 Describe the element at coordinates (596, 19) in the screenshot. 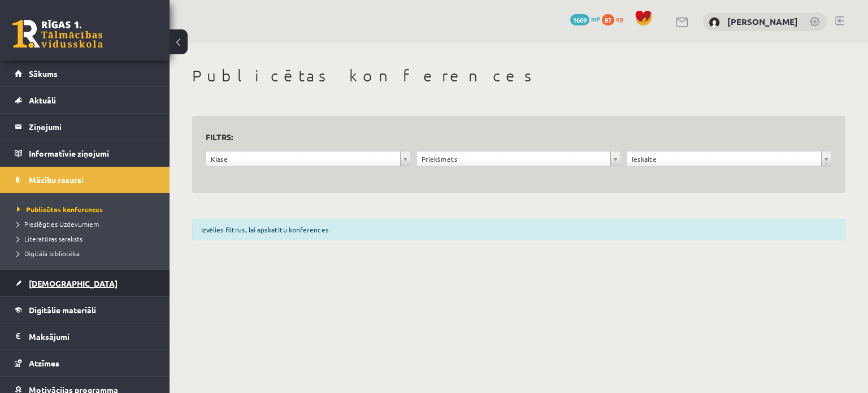

I see `span: mP` at that location.